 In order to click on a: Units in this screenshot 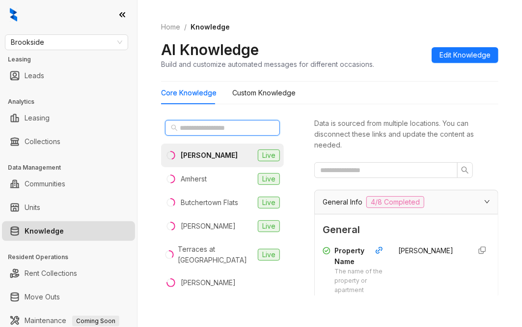, I will do `click(32, 207)`.